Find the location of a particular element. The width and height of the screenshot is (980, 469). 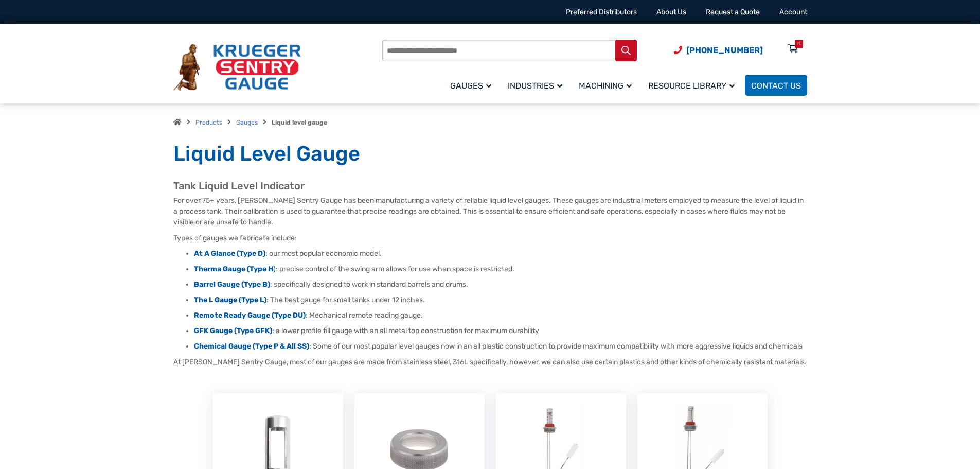

a: Request a Quote is located at coordinates (733, 12).